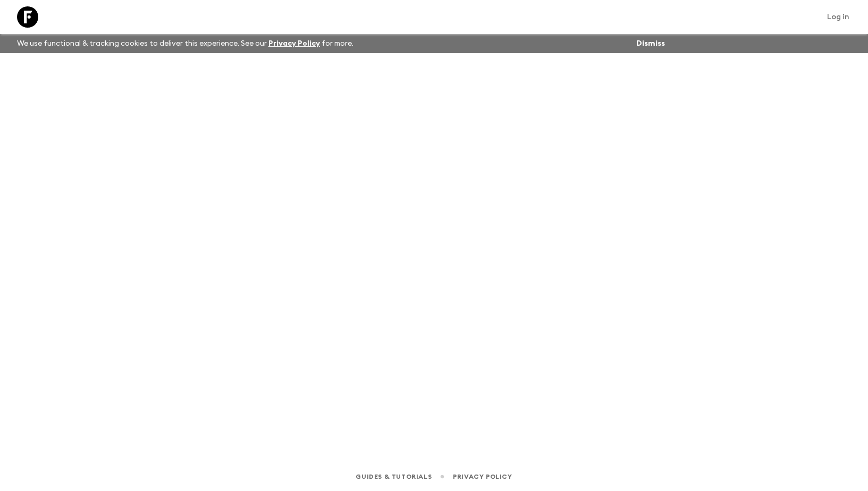 The width and height of the screenshot is (868, 491). What do you see at coordinates (185, 43) in the screenshot?
I see `p: We use functional & tracking cookies to deliver this experience. See our for more.` at bounding box center [185, 43].